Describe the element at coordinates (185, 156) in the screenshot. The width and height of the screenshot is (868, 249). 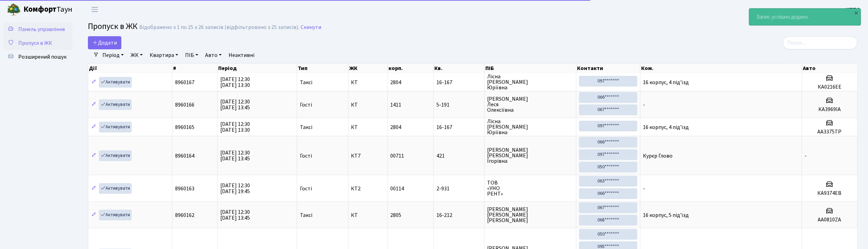
I see `span: 8960164` at that location.